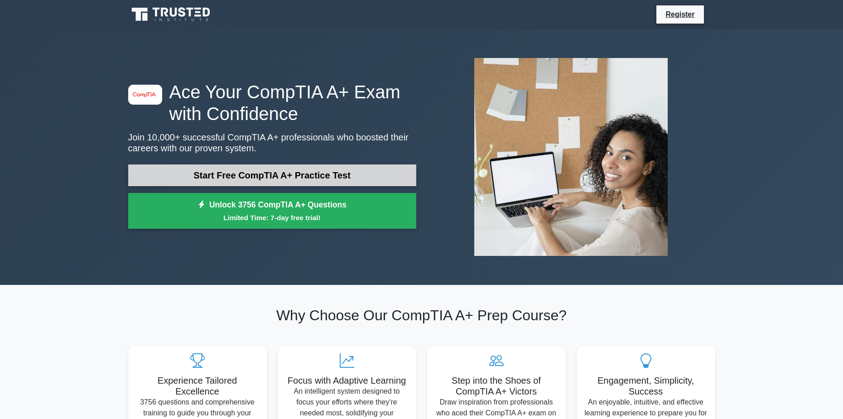  Describe the element at coordinates (347, 380) in the screenshot. I see `h5: Focus with Adaptive Learning` at that location.